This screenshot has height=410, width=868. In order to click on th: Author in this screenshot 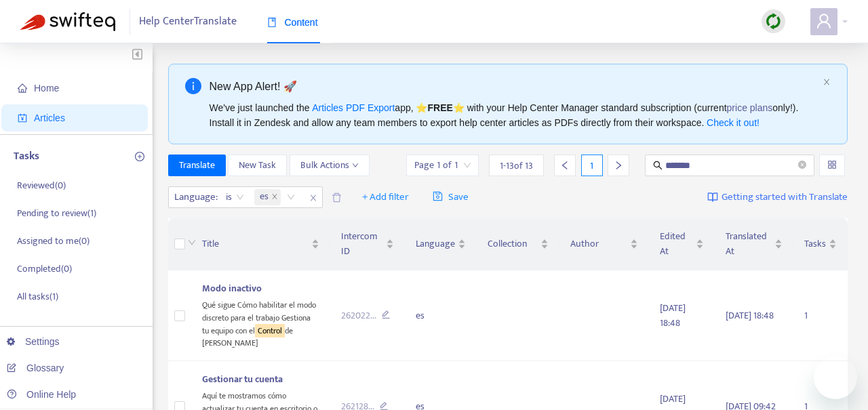, I will do `click(604, 244)`.